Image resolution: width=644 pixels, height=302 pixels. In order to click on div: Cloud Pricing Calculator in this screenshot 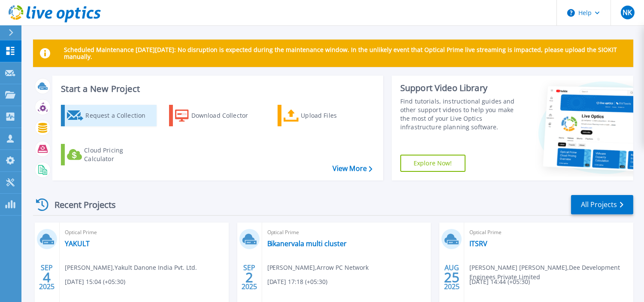, I will do `click(119, 155)`.